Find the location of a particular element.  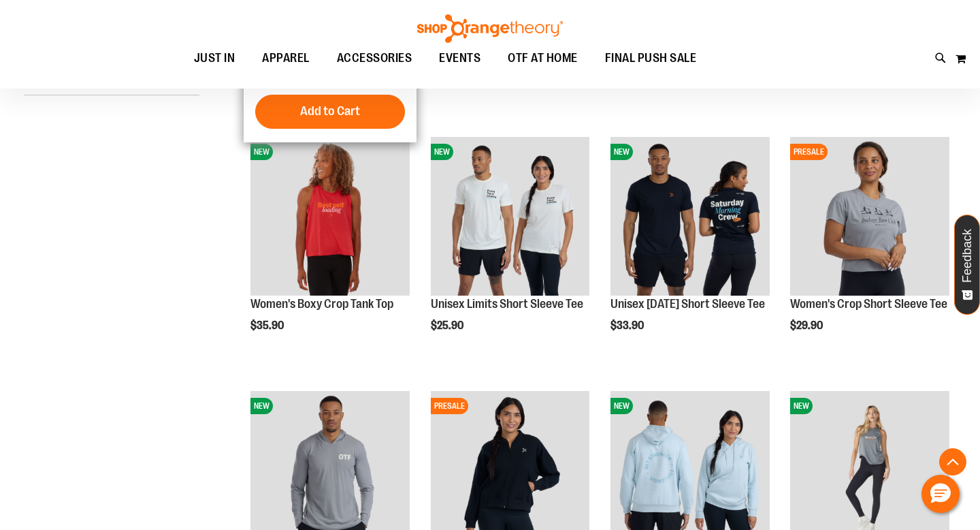

a: Image of Womens Crop TeePRESALE is located at coordinates (870, 217).